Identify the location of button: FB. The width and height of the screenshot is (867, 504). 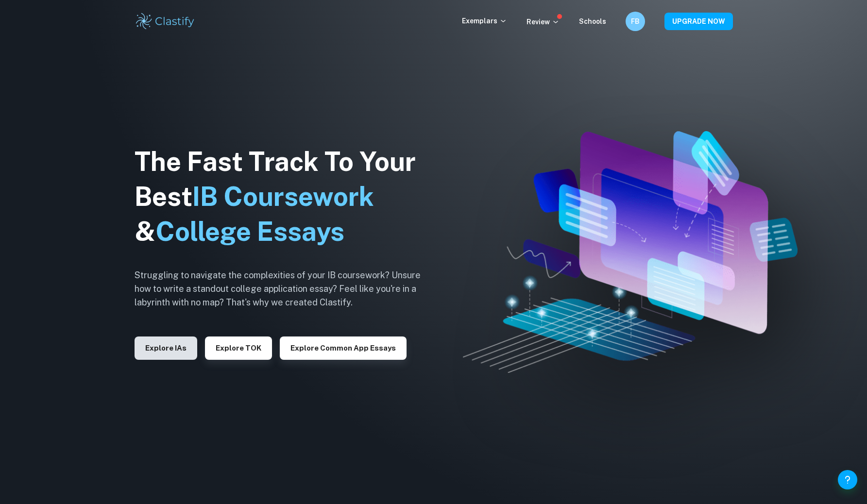
(635, 22).